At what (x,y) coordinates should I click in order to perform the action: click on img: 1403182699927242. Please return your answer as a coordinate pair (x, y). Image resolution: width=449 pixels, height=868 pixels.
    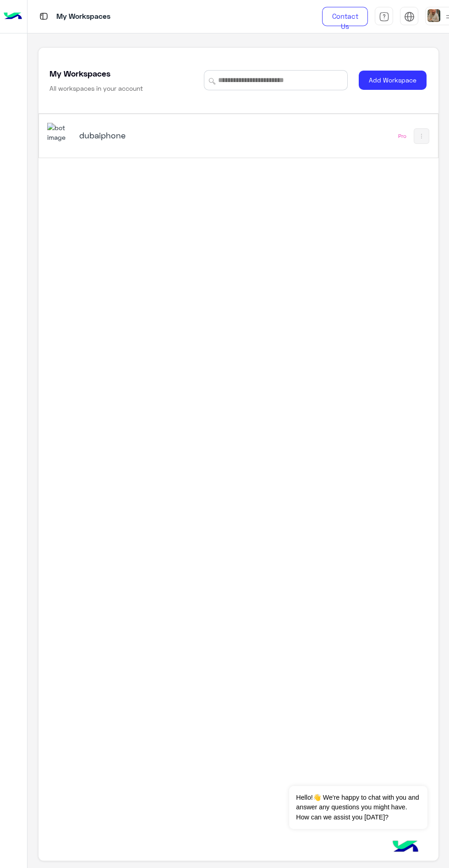
    Looking at the image, I should click on (60, 133).